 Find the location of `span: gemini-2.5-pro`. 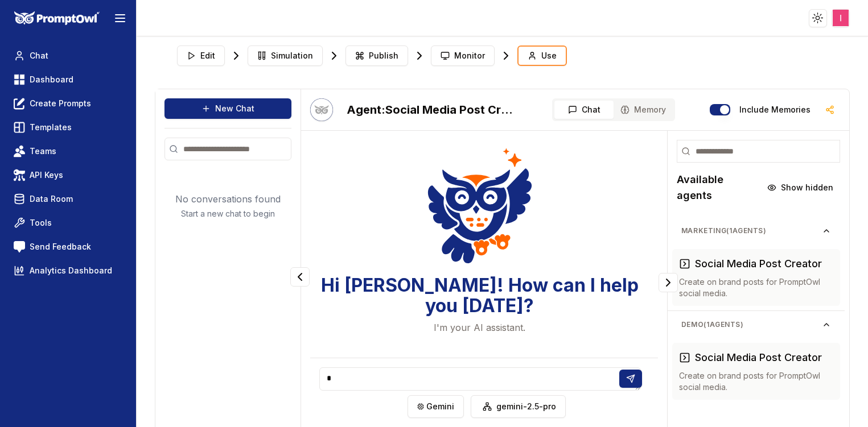

span: gemini-2.5-pro is located at coordinates (526, 407).